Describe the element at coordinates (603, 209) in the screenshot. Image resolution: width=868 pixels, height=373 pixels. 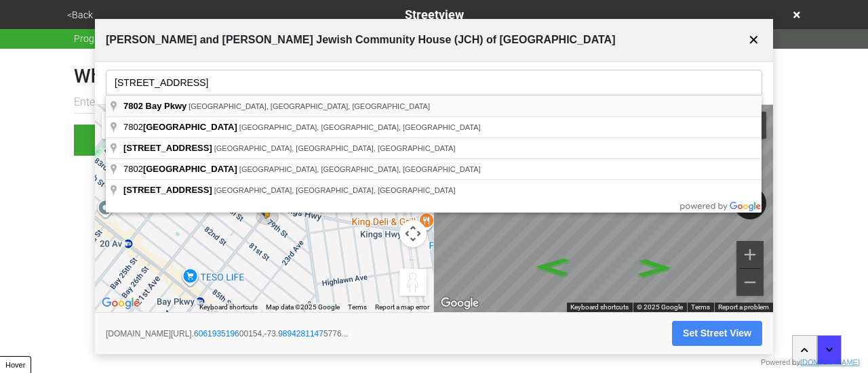
I see `div: Map` at that location.